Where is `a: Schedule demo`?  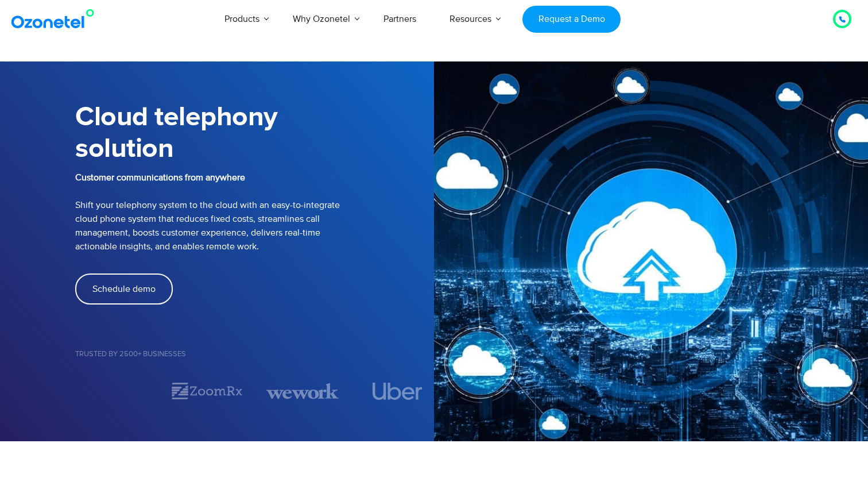 a: Schedule demo is located at coordinates (124, 289).